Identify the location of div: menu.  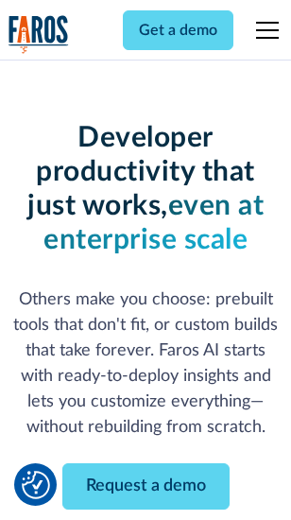
(264, 30).